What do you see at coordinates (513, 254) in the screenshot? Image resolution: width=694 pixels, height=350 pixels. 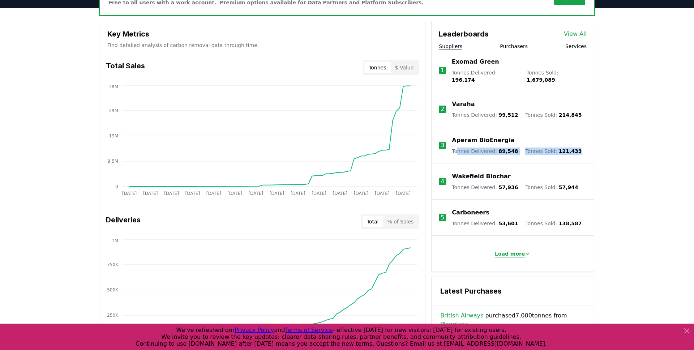 I see `button: Load more` at bounding box center [513, 254].